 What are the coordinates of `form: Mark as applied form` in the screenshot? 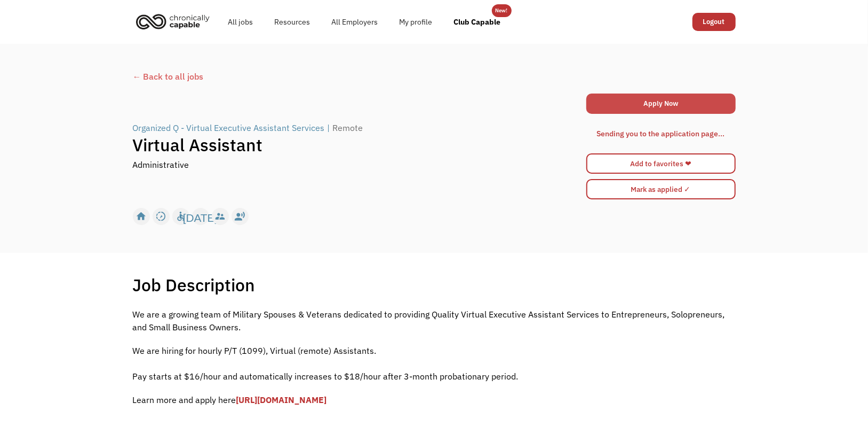 It's located at (661, 190).